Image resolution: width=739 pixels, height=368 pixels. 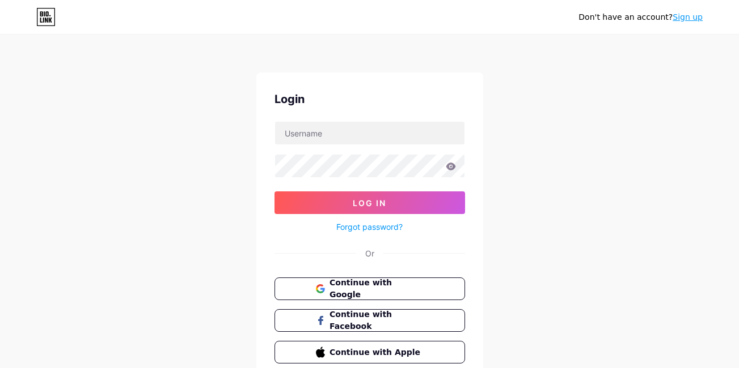 I want to click on span: Continue with Apple, so click(x=376, y=353).